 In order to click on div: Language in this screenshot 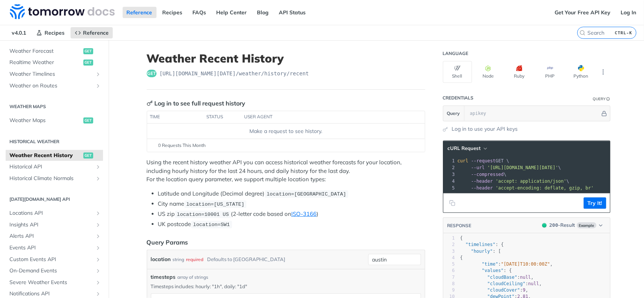, I will do `click(456, 53)`.